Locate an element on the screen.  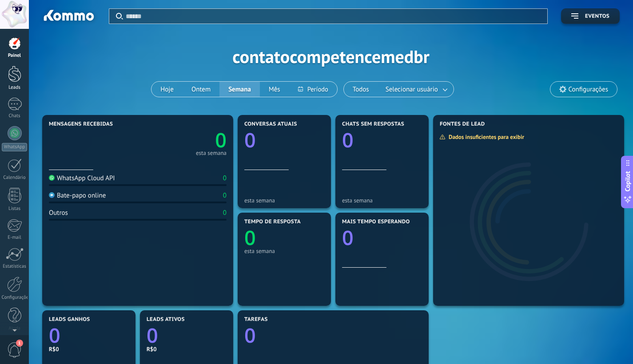
button: Hoje is located at coordinates (167, 90).